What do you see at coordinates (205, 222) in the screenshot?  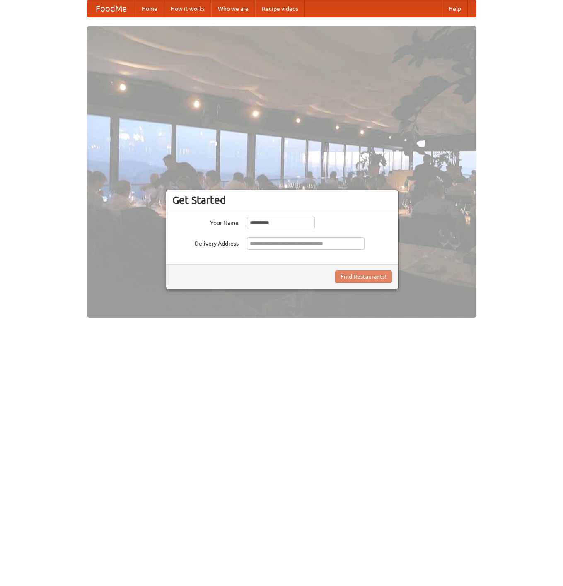 I see `label: Your Name` at bounding box center [205, 222].